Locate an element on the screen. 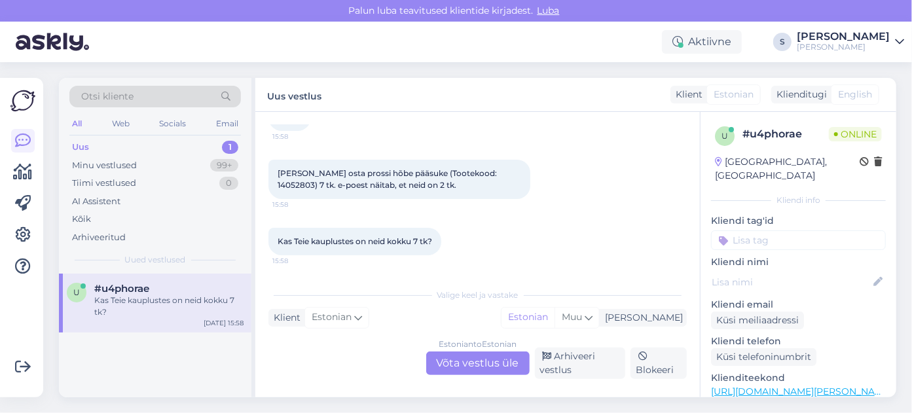 The width and height of the screenshot is (912, 413). div: 99+ is located at coordinates (224, 166).